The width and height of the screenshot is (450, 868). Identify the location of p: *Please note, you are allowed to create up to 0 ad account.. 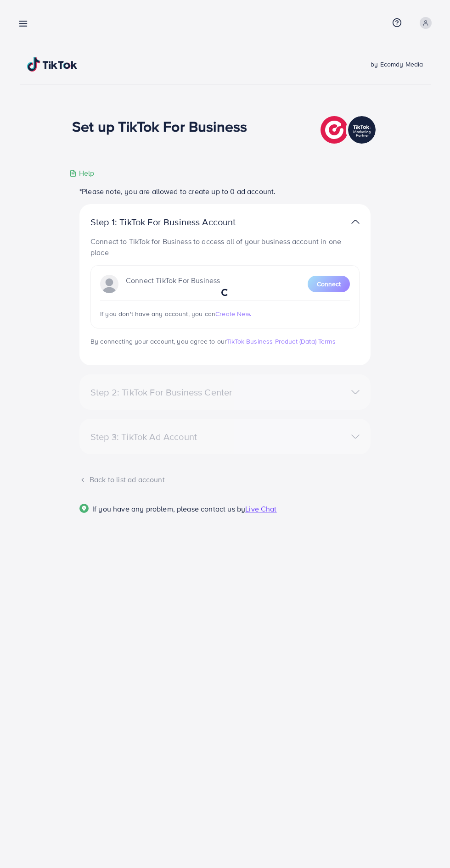
(225, 191).